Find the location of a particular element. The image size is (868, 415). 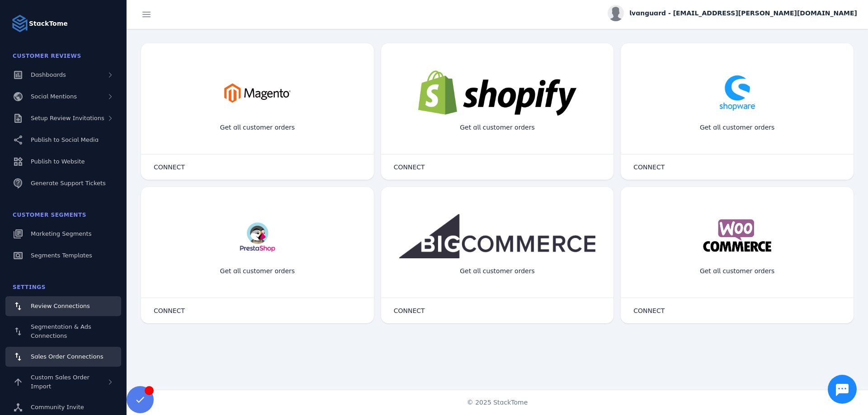

span: Segments Templates is located at coordinates (62, 255).